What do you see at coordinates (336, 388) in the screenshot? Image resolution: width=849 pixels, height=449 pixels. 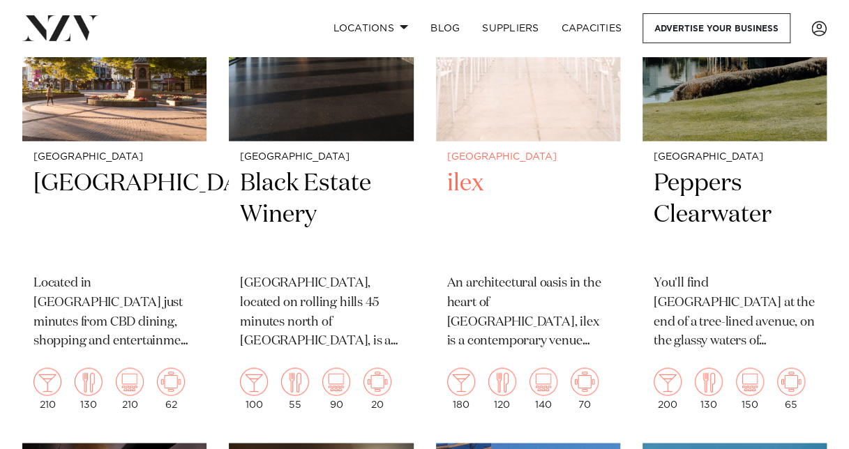 I see `div: 90` at bounding box center [336, 388].